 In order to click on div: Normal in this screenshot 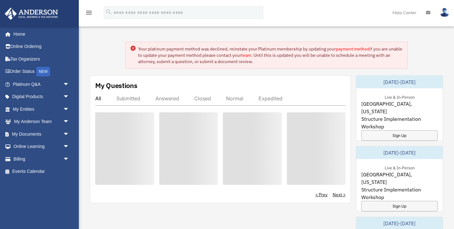, I will do `click(235, 98)`.